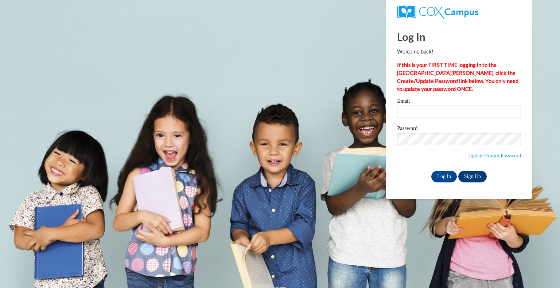 The image size is (560, 288). What do you see at coordinates (459, 36) in the screenshot?
I see `h1: Log In` at bounding box center [459, 36].